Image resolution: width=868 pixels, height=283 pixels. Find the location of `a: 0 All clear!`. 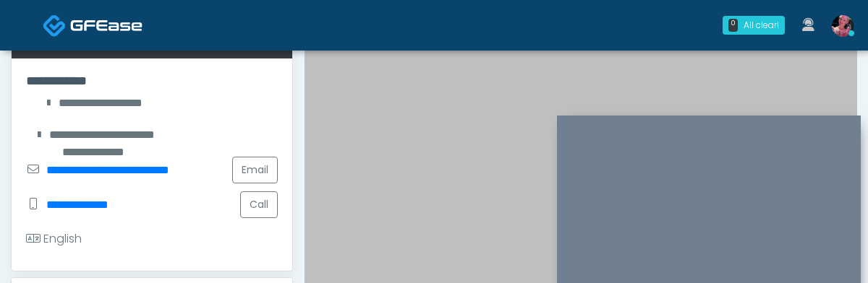

a: 0 All clear! is located at coordinates (754, 25).